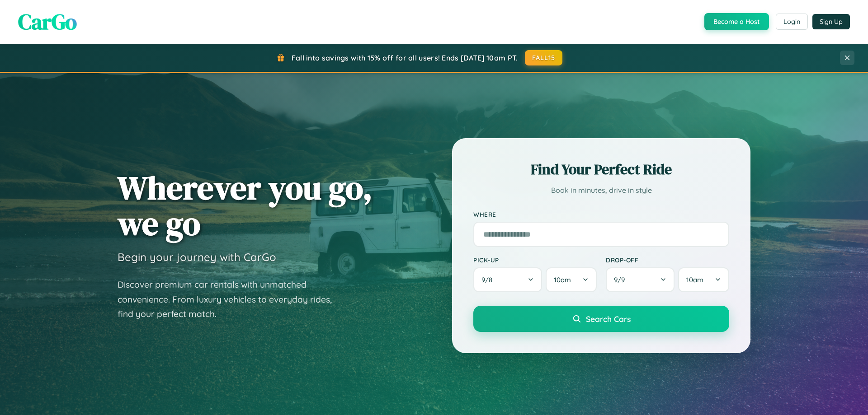 The height and width of the screenshot is (415, 868). I want to click on h3: Begin your journey with CarGo, so click(197, 257).